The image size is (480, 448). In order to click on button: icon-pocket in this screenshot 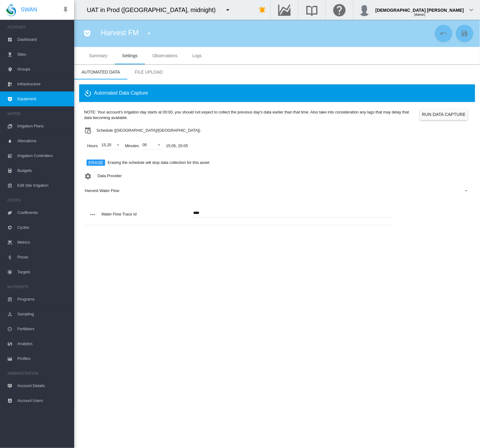, I will do `click(87, 33)`.